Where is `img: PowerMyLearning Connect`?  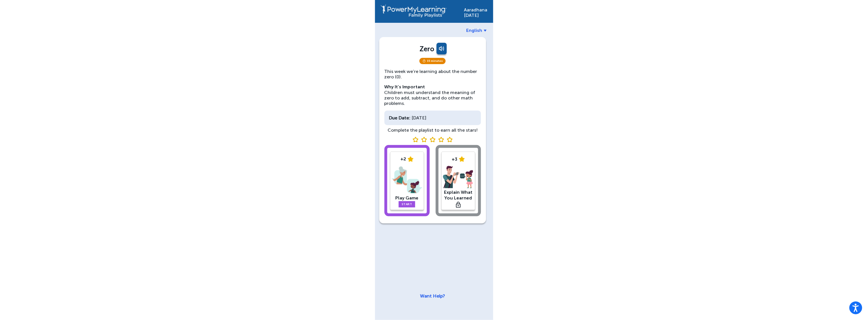
img: PowerMyLearning Connect is located at coordinates (414, 11).